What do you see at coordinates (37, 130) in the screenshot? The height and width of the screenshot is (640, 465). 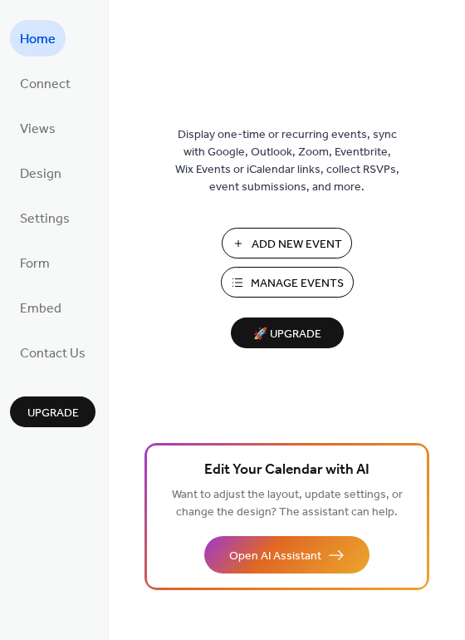 I see `span: Views` at bounding box center [37, 130].